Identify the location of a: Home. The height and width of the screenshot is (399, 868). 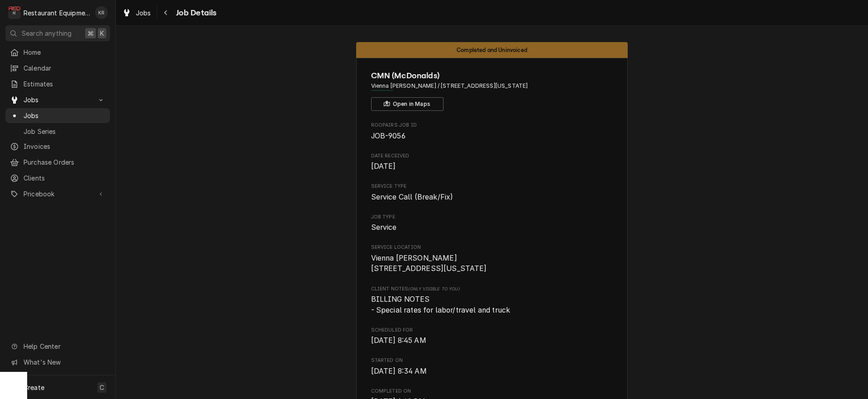
(57, 52).